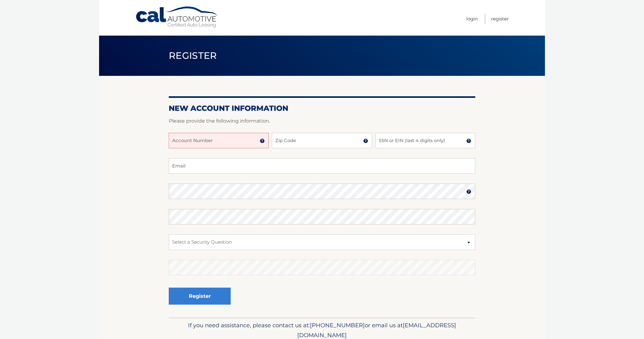  Describe the element at coordinates (193, 56) in the screenshot. I see `span: Register` at that location.